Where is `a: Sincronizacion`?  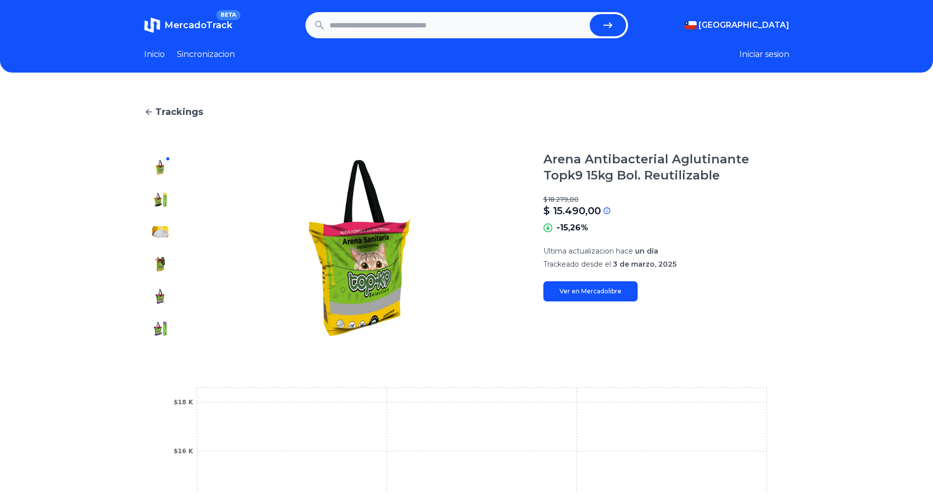
a: Sincronizacion is located at coordinates (206, 54).